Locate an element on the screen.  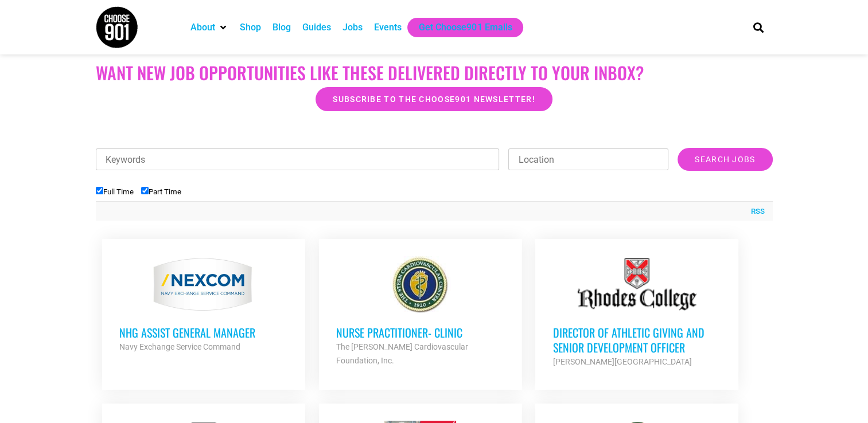
span: Subscribe to the Choose901 newsletter! is located at coordinates (434, 99).